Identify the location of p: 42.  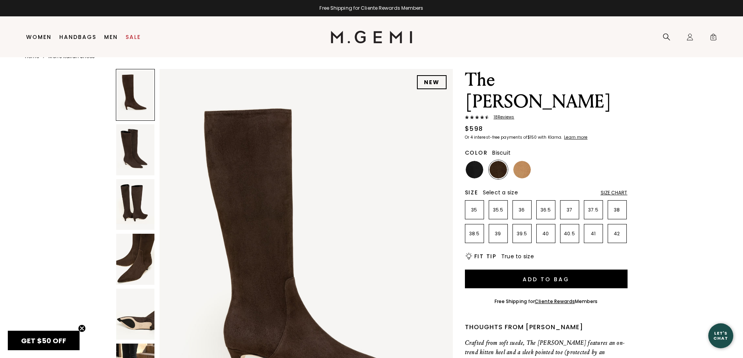
(617, 234).